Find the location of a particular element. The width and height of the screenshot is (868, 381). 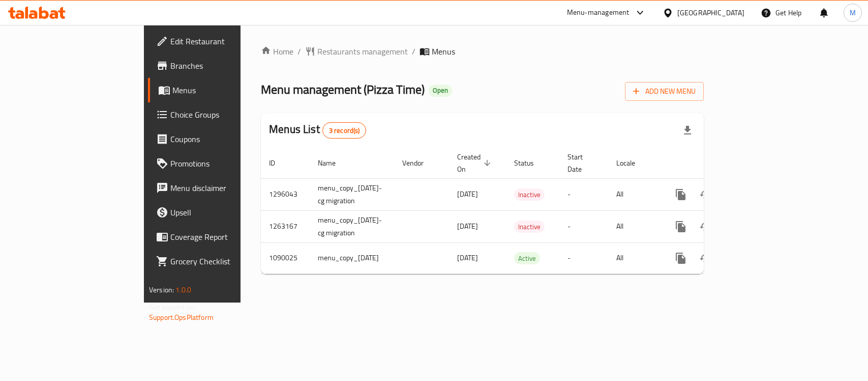

a: Edit Restaurant is located at coordinates (218, 42).